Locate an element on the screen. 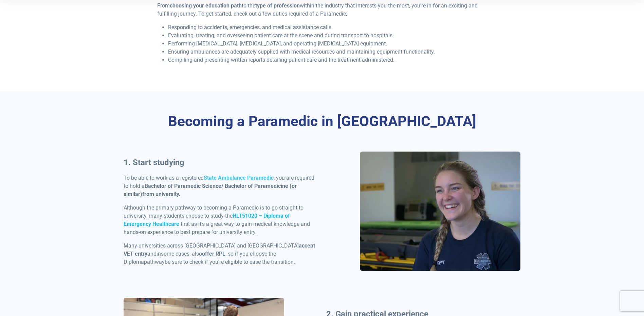  p: From to the within the industry that interests you the most, you’re in for an exciting and fulfil... is located at coordinates (322, 10).